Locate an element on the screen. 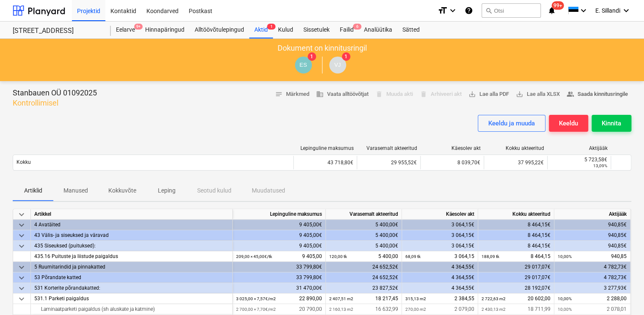 The height and width of the screenshot is (315, 644). div: 43 718,80€ is located at coordinates (325, 163).